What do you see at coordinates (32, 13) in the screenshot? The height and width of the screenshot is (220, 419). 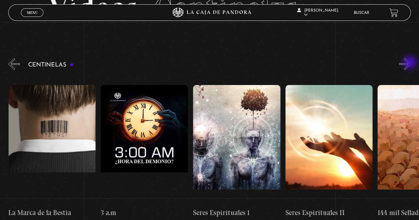 I see `span: Menu` at bounding box center [32, 13].